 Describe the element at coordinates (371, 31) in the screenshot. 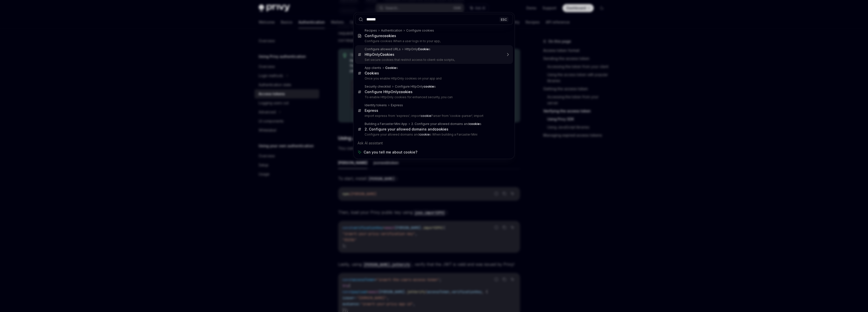

I see `div: Recipes` at that location.